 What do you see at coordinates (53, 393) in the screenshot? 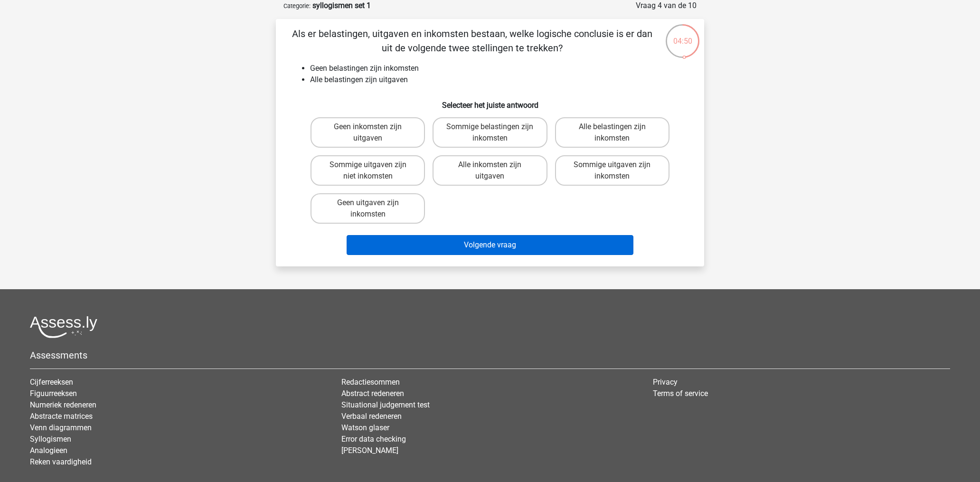
I see `a: Figuurreeksen` at bounding box center [53, 393].